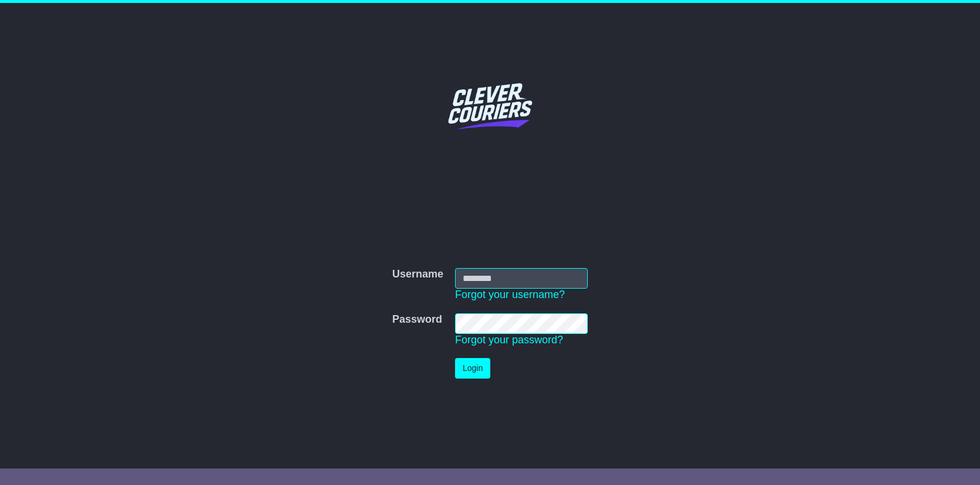  I want to click on a: Forgot your username?, so click(510, 294).